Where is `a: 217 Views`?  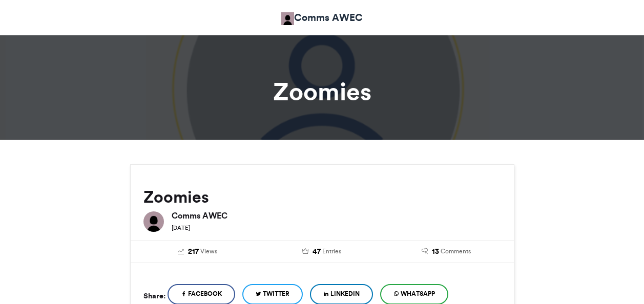
a: 217 Views is located at coordinates (198, 252).